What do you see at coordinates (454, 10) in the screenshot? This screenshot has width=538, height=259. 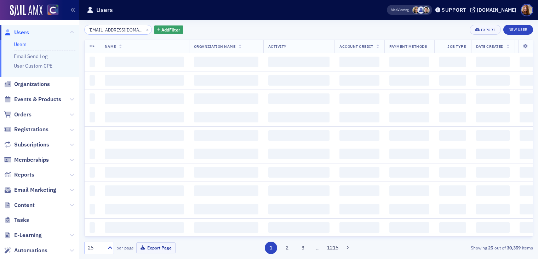 I see `div: Support` at bounding box center [454, 10].